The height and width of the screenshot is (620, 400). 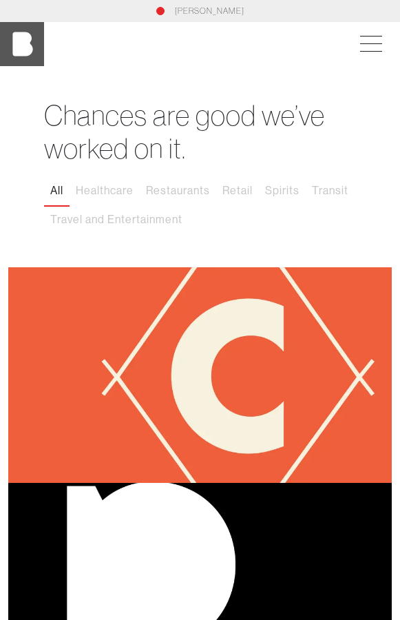 I want to click on button: All, so click(x=56, y=191).